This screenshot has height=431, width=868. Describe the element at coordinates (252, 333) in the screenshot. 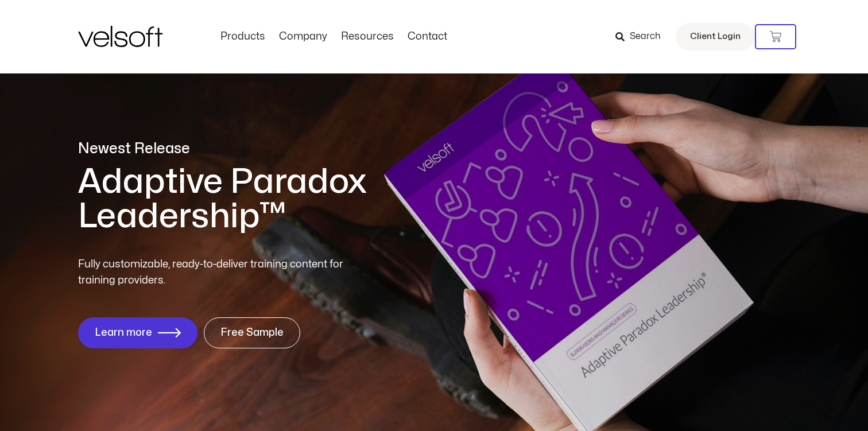

I see `span: Free Sample` at that location.